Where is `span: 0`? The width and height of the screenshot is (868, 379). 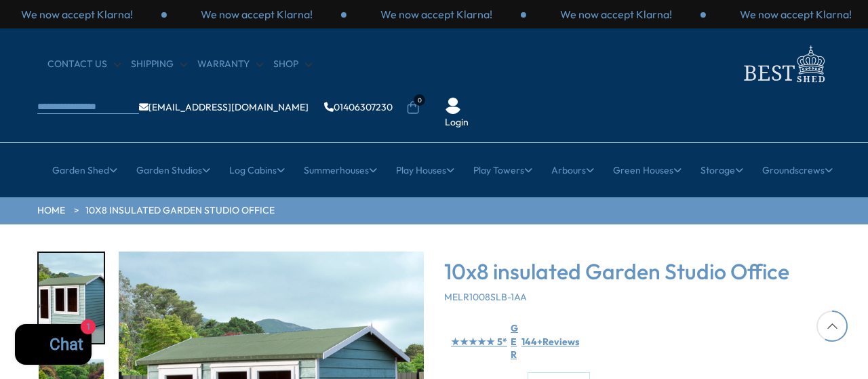
span: 0 is located at coordinates (419, 99).